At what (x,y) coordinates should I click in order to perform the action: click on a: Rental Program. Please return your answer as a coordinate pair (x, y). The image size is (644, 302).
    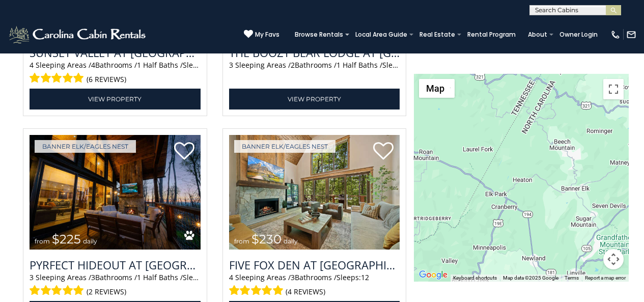
    Looking at the image, I should click on (492, 35).